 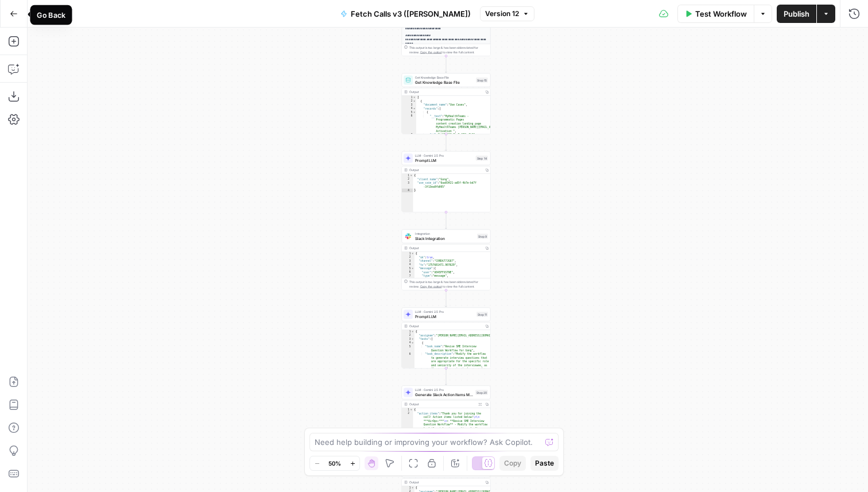 I want to click on span: Toggle code folding, rows 1 through 991, so click(x=414, y=98).